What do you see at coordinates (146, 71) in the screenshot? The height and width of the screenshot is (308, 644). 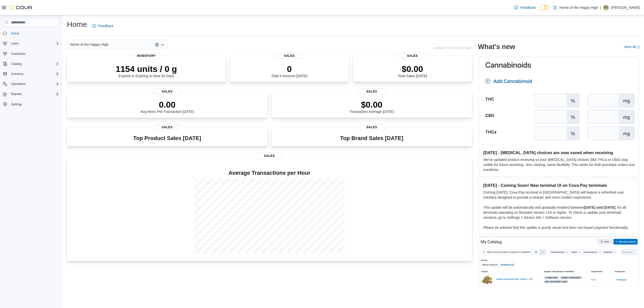 I see `div: Expired or Expiring in Next 30 Days` at bounding box center [146, 71].